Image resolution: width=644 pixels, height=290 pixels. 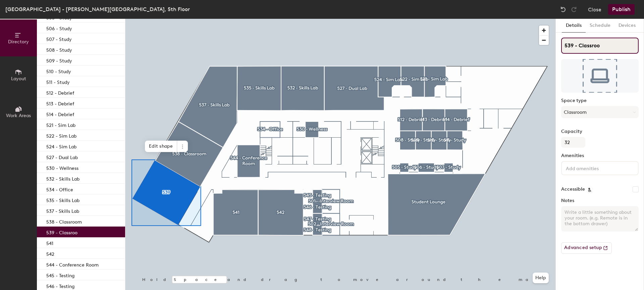 What do you see at coordinates (63, 210) in the screenshot?
I see `p: 537 - Skills Lab` at bounding box center [63, 210].